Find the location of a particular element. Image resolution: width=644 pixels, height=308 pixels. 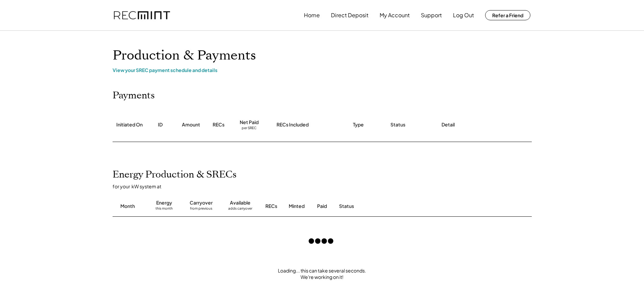

button: Direct Deposit is located at coordinates (350, 15).